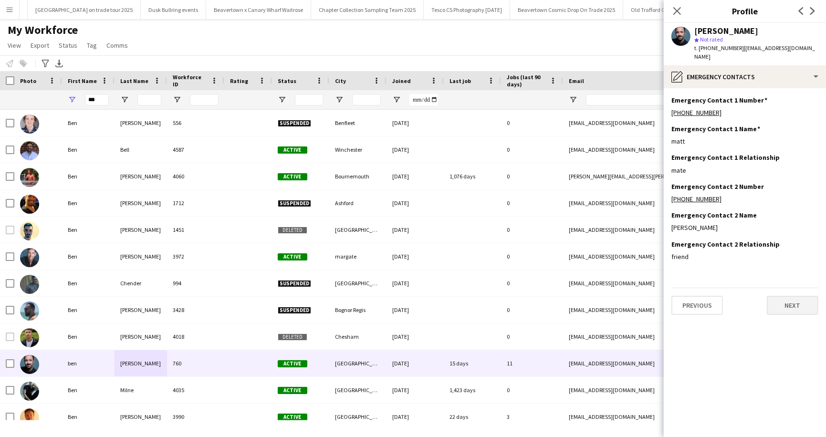 This screenshot has width=826, height=437. Describe the element at coordinates (295, 123) in the screenshot. I see `span: Suspended` at that location.